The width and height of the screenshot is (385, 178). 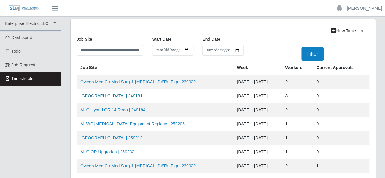 I want to click on img: SLM Logo, so click(x=24, y=9).